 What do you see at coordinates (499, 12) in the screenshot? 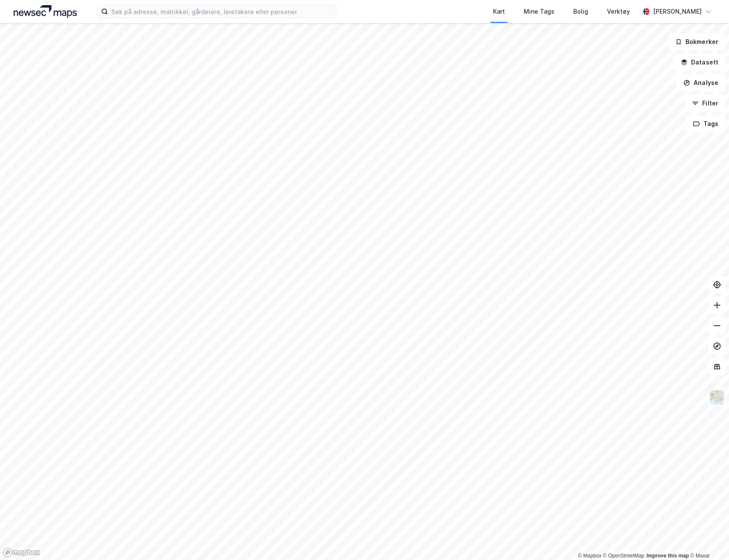
I see `div: Kart` at bounding box center [499, 12].